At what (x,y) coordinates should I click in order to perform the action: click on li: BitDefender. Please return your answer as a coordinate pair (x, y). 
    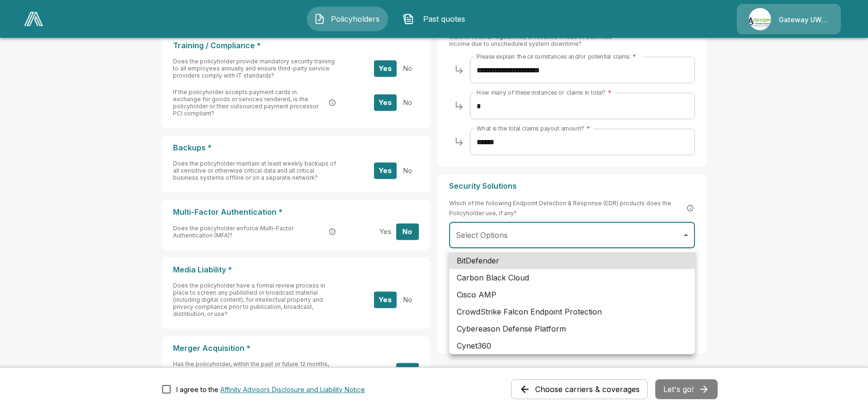
    Looking at the image, I should click on (572, 261).